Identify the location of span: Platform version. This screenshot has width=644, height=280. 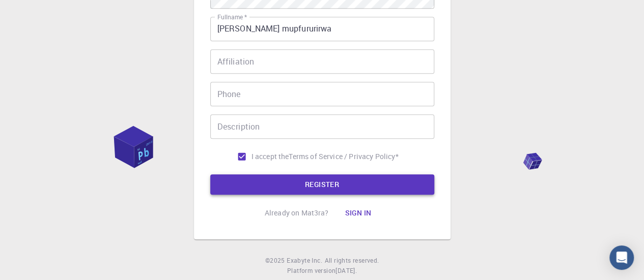
(311, 271).